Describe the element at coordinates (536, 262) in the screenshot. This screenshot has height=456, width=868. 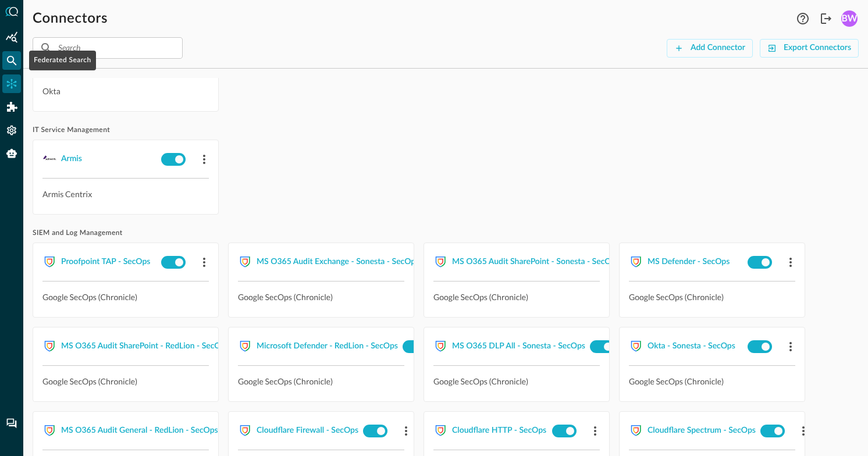
I see `div: MS O365 Audit SharePoint - Sonesta - SecOps` at that location.